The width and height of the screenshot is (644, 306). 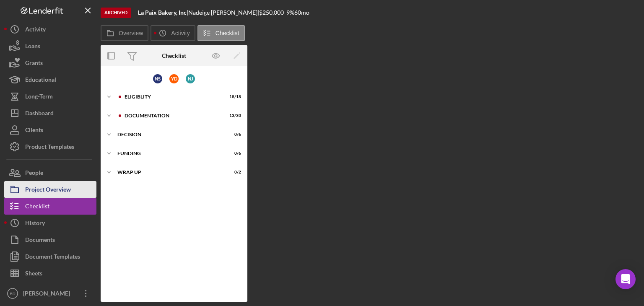 I want to click on div: Project Overview, so click(x=48, y=190).